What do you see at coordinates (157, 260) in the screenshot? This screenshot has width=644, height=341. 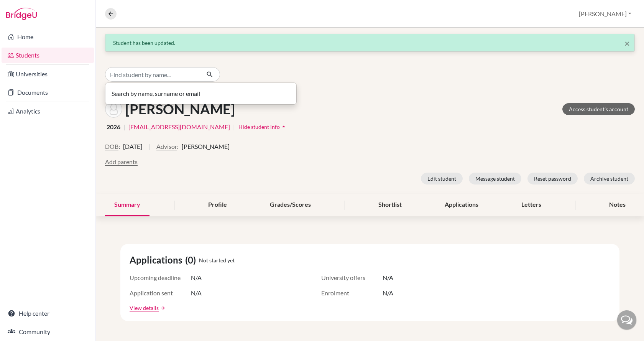 I see `span: Applications` at bounding box center [157, 260].